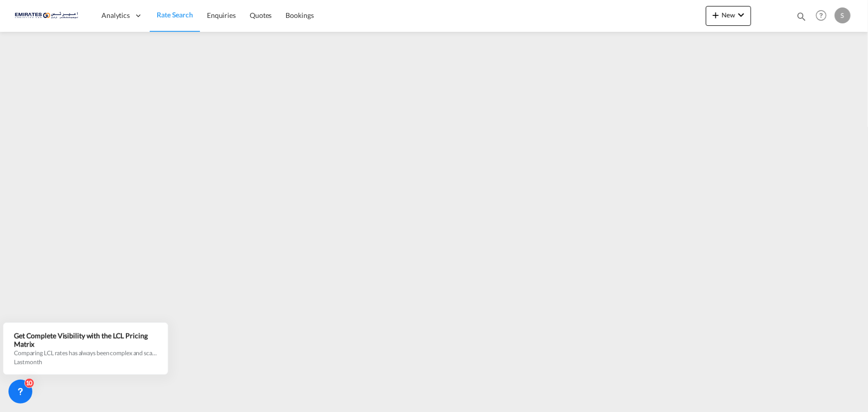 The height and width of the screenshot is (412, 868). Describe the element at coordinates (728, 16) in the screenshot. I see `button: icon-plus 400-fgNewicon-chevron-down` at that location.